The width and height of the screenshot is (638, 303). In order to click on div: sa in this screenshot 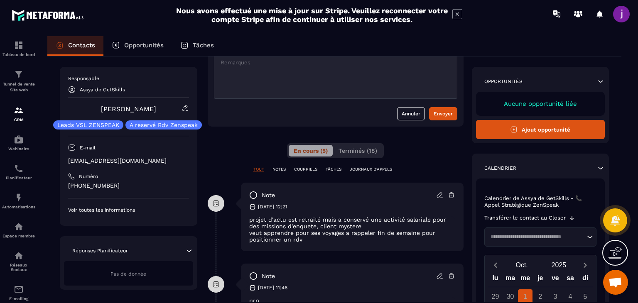, I will do `click(570, 279)`.